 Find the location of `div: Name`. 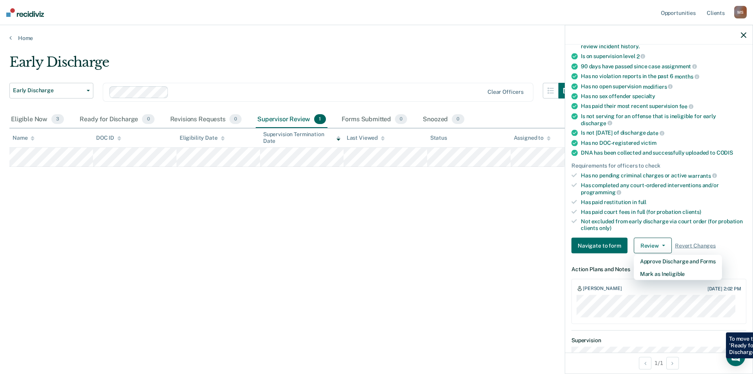

div: Name is located at coordinates (24, 138).